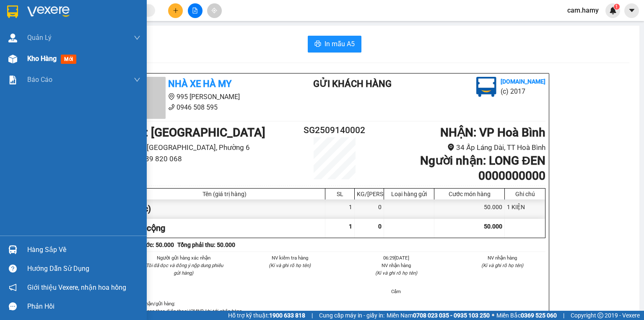  What do you see at coordinates (492, 132) in the screenshot?
I see `b: NHẬN : VP Hoà Bình` at bounding box center [492, 132].